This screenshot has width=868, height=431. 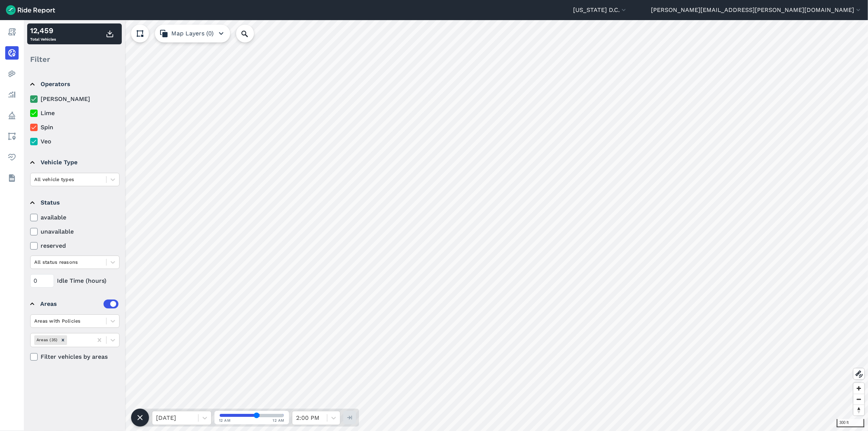 What do you see at coordinates (75, 113) in the screenshot?
I see `label: Lime` at bounding box center [75, 113].